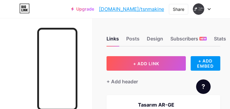  Describe the element at coordinates (83, 9) in the screenshot. I see `a: Upgrade` at that location.